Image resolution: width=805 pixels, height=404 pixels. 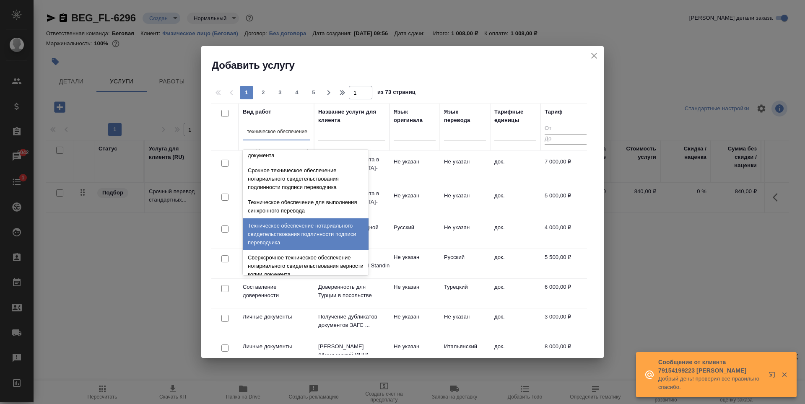 What do you see at coordinates (314, 93) in the screenshot?
I see `button: 5` at bounding box center [314, 93].